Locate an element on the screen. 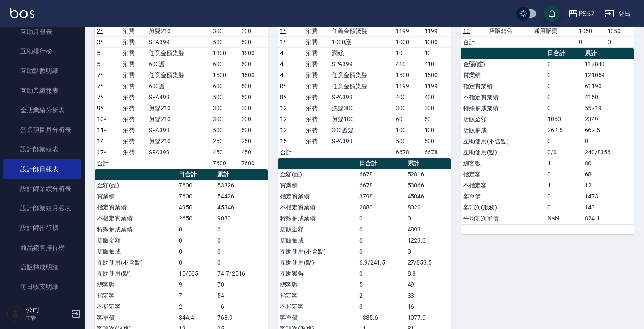  td: 27/853.5 is located at coordinates (428, 262).